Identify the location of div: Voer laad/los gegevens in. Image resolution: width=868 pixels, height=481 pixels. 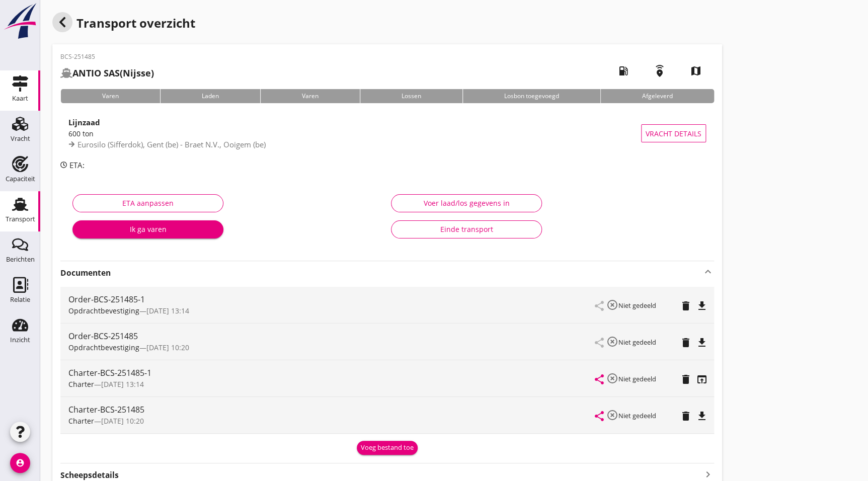
(466, 203).